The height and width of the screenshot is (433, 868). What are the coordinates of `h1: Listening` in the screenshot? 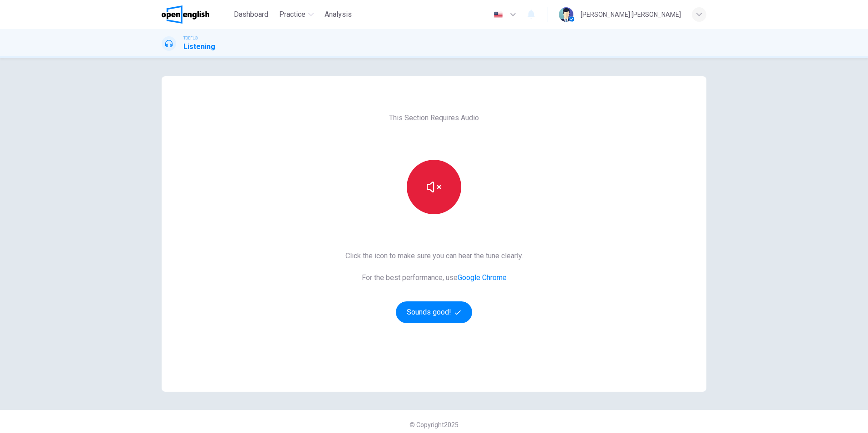 It's located at (200, 47).